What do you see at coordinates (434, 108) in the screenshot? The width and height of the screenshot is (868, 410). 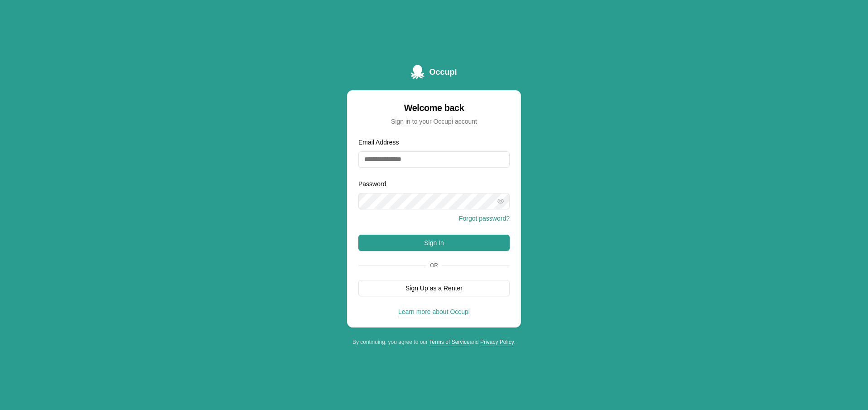 I see `div: Welcome back` at bounding box center [434, 108].